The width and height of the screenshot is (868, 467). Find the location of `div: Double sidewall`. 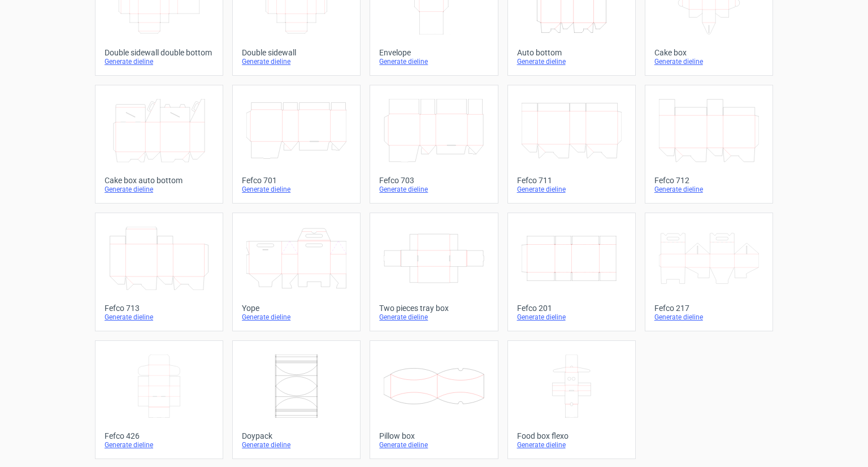

div: Double sidewall is located at coordinates (296, 53).